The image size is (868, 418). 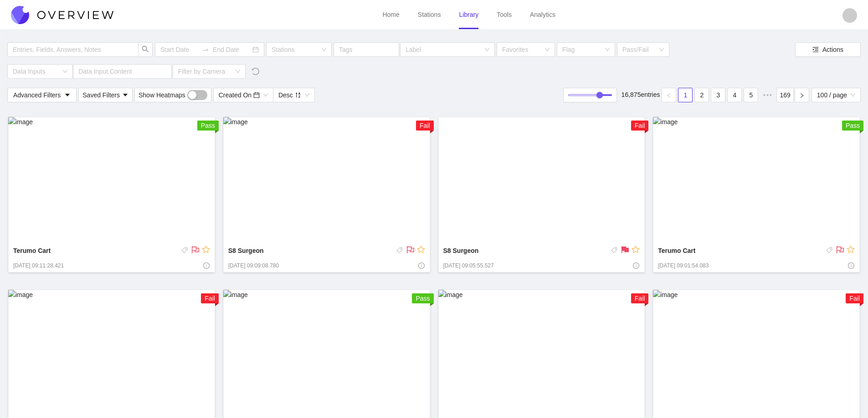 What do you see at coordinates (702, 95) in the screenshot?
I see `a: 2` at bounding box center [702, 95].